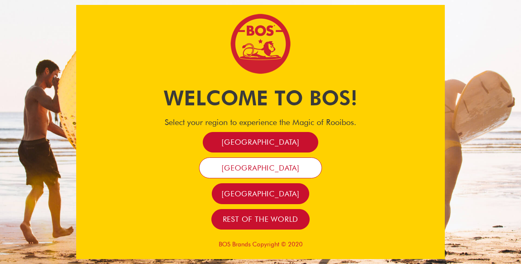 The width and height of the screenshot is (521, 264). What do you see at coordinates (260, 219) in the screenshot?
I see `a: Rest of the world` at bounding box center [260, 219].